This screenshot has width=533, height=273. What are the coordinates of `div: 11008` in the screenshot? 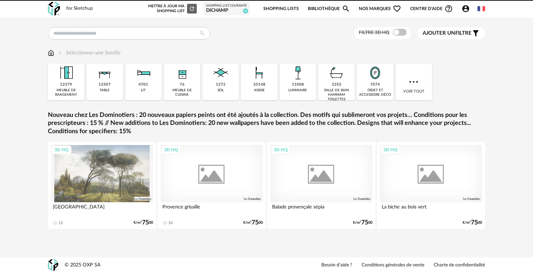 It's located at (298, 85).